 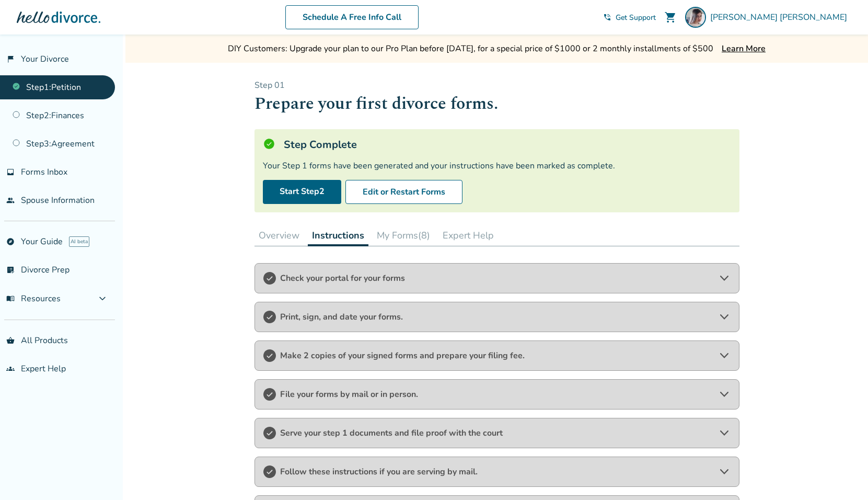 What do you see at coordinates (497, 317) in the screenshot?
I see `span: Print, sign, and date your forms.` at bounding box center [497, 317].